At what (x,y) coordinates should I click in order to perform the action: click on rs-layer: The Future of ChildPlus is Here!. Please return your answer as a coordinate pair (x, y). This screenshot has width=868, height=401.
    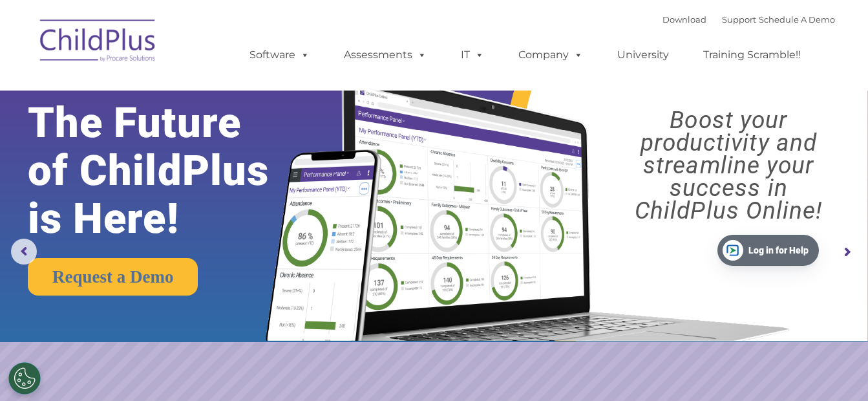
    Looking at the image, I should click on (166, 171).